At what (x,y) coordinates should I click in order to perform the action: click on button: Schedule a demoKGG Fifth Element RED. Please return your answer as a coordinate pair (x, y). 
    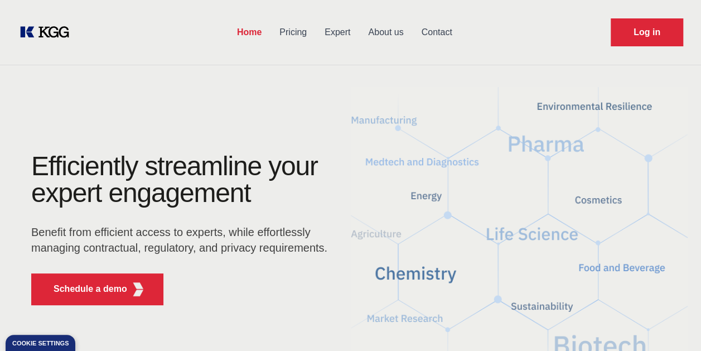
    Looking at the image, I should click on (97, 289).